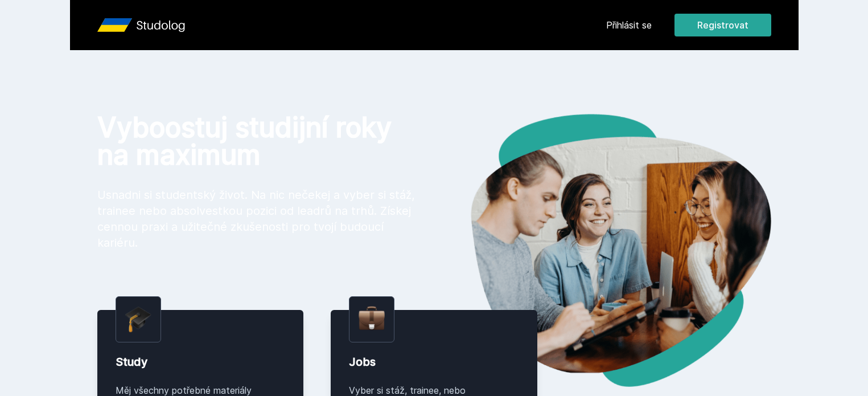 This screenshot has width=868, height=396. I want to click on a: Registrovat, so click(722, 25).